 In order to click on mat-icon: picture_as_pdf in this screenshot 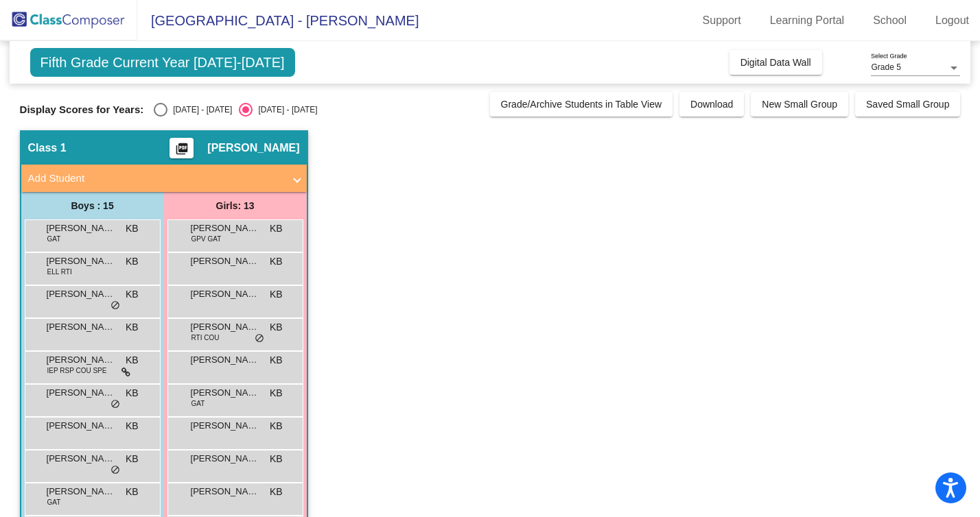, I will do `click(182, 152)`.